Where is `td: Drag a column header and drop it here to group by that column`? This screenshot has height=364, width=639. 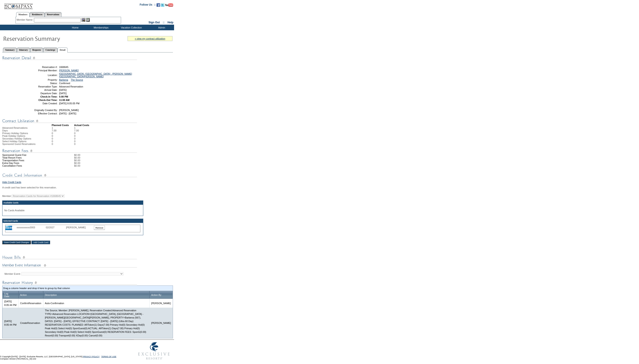 td: Drag a column header and drop it here to group by that column is located at coordinates (88, 288).